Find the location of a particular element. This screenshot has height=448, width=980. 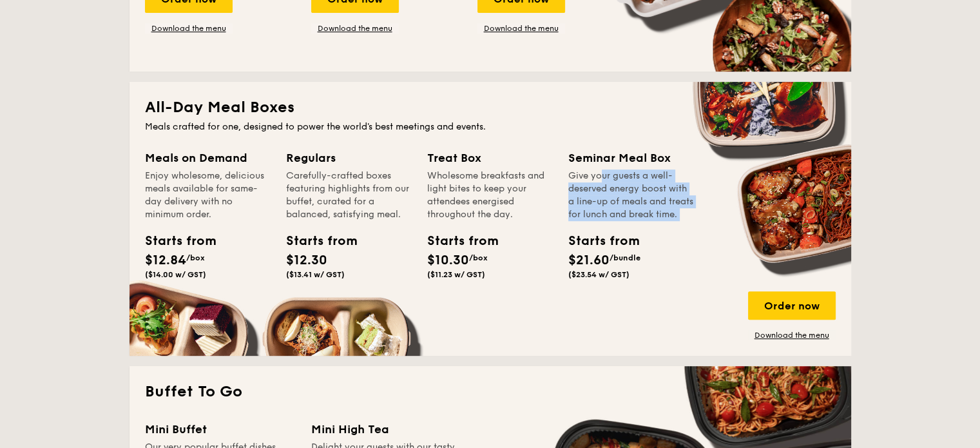

div: Give your guests a well-deserved energy boost with a line-up of meals and treats for lunch and br... is located at coordinates (631, 195).